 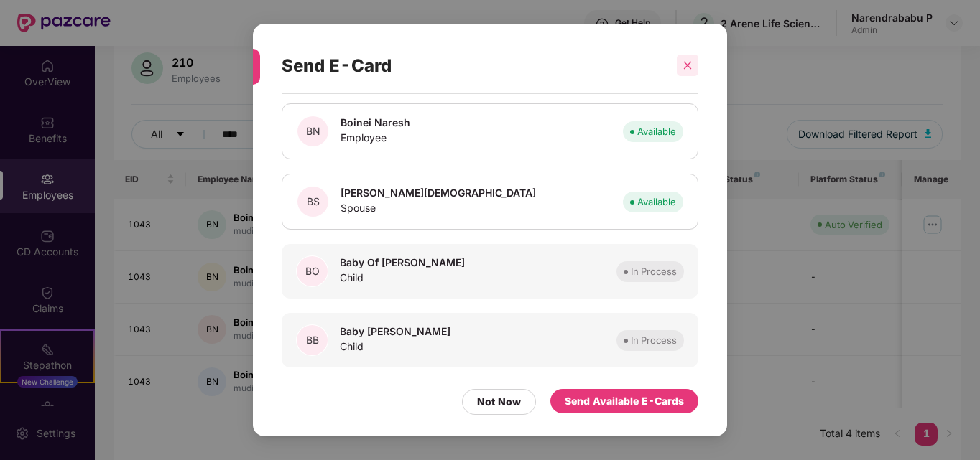 What do you see at coordinates (311, 271) in the screenshot?
I see `div: BO` at bounding box center [311, 271].